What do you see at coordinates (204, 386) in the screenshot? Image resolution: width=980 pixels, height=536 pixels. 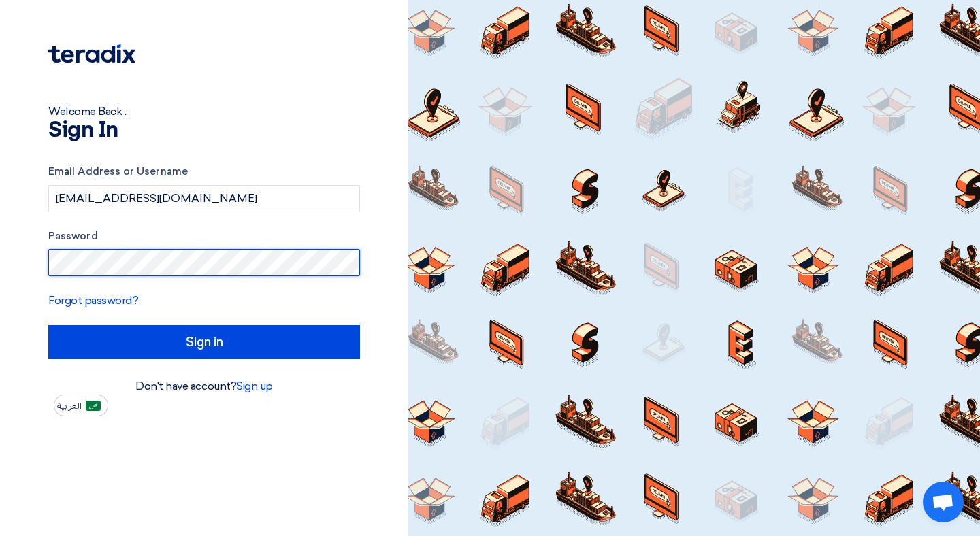 I see `div: Don't have account?` at bounding box center [204, 386].